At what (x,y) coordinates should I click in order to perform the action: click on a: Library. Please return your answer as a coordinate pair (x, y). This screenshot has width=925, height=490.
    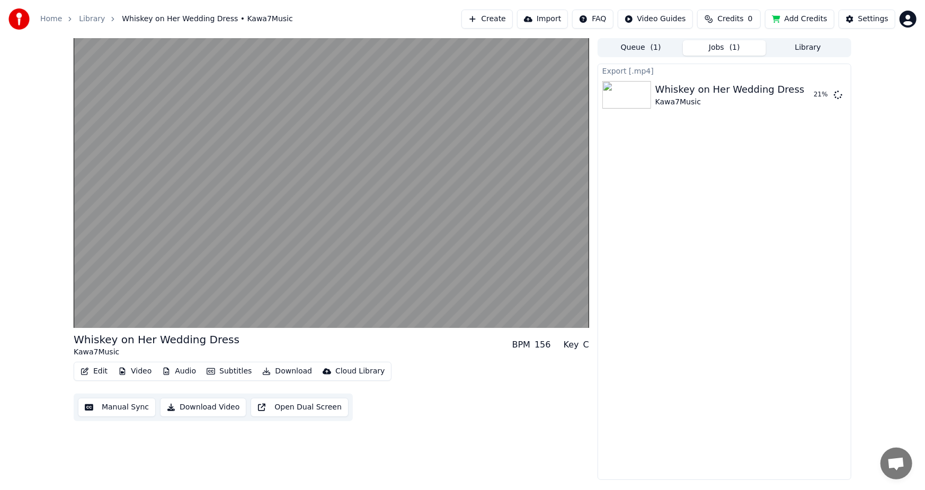
    Looking at the image, I should click on (92, 19).